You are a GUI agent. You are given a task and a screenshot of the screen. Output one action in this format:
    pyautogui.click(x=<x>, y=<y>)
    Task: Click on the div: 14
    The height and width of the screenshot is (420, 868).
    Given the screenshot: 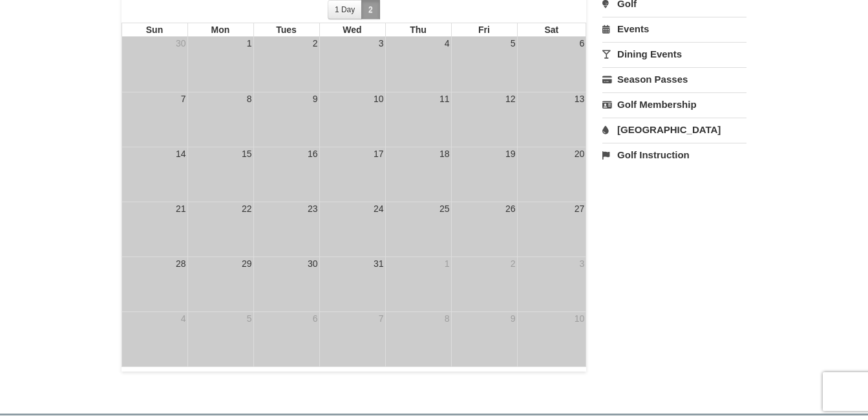 What is the action you would take?
    pyautogui.click(x=181, y=154)
    